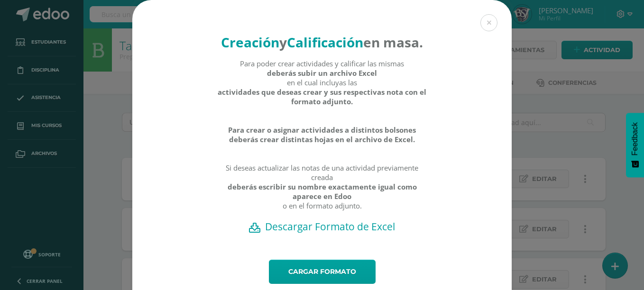  What do you see at coordinates (322, 227) in the screenshot?
I see `a: Descargar Formato de Excel` at bounding box center [322, 227].